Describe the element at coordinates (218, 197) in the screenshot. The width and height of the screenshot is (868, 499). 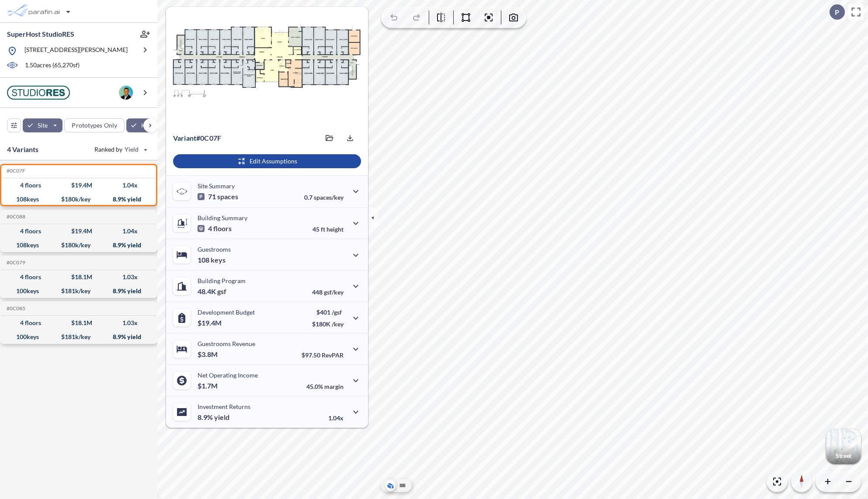
I see `p: 71` at that location.